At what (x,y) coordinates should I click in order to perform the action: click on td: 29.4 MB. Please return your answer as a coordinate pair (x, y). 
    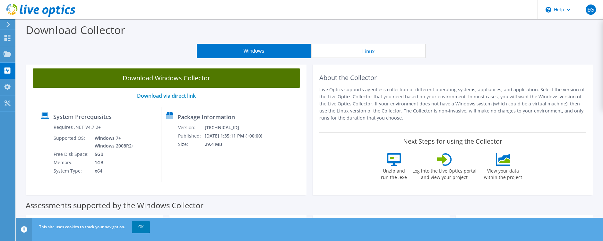
    Looking at the image, I should click on (237, 144).